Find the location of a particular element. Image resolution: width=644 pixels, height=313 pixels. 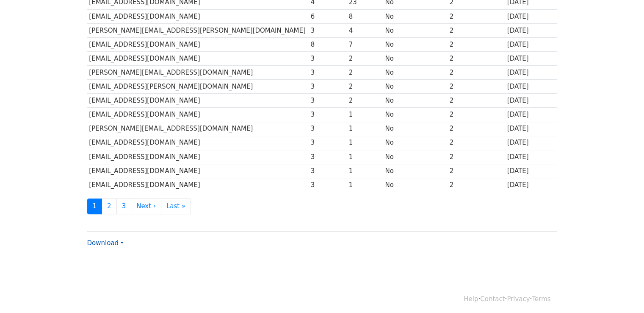

a: Next › is located at coordinates (146, 206).